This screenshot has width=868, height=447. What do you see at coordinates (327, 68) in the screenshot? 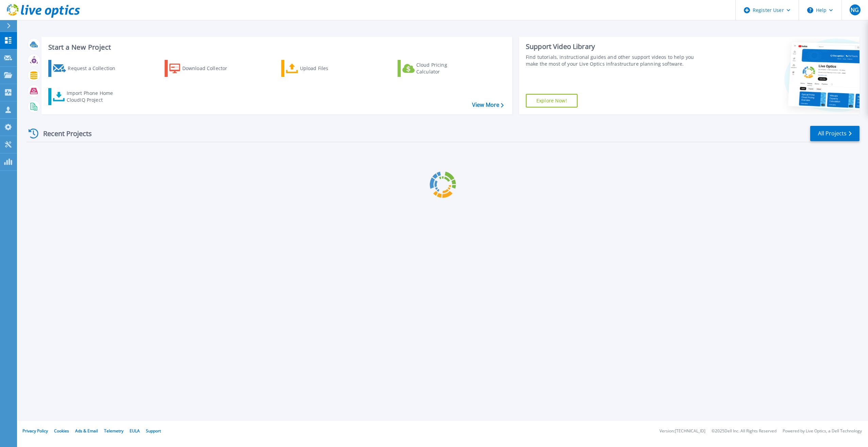
I see `div: Upload Files` at bounding box center [327, 68].